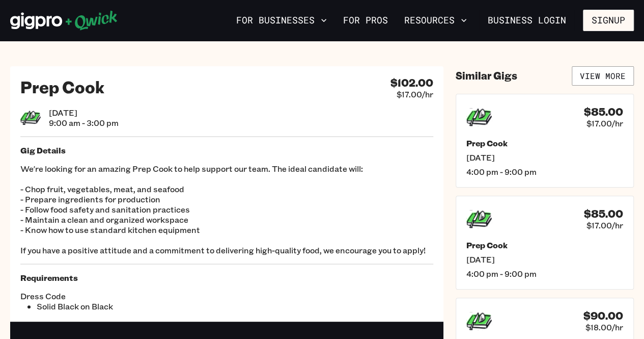 Image resolution: width=644 pixels, height=339 pixels. I want to click on span: 9:00 am - 3:00 pm, so click(83, 123).